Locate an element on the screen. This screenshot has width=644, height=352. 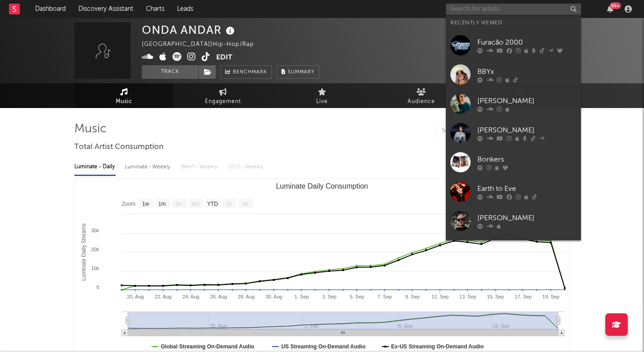
text: 6m is located at coordinates (195, 204).